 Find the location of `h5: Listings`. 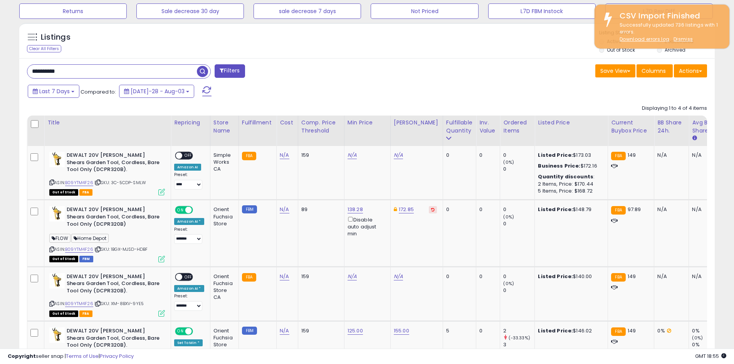

h5: Listings is located at coordinates (55, 37).